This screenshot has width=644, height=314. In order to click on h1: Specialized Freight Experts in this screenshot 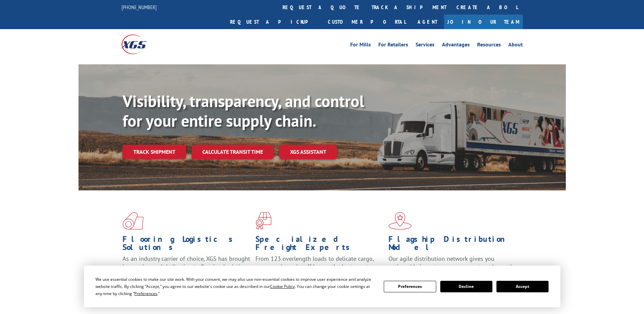, I will do `click(320, 245)`.